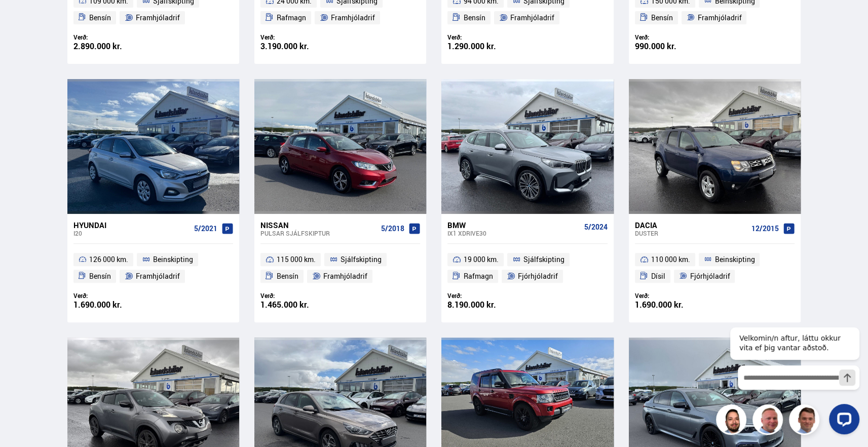 The width and height of the screenshot is (868, 447). Describe the element at coordinates (658, 276) in the screenshot. I see `span: Dísil` at that location.